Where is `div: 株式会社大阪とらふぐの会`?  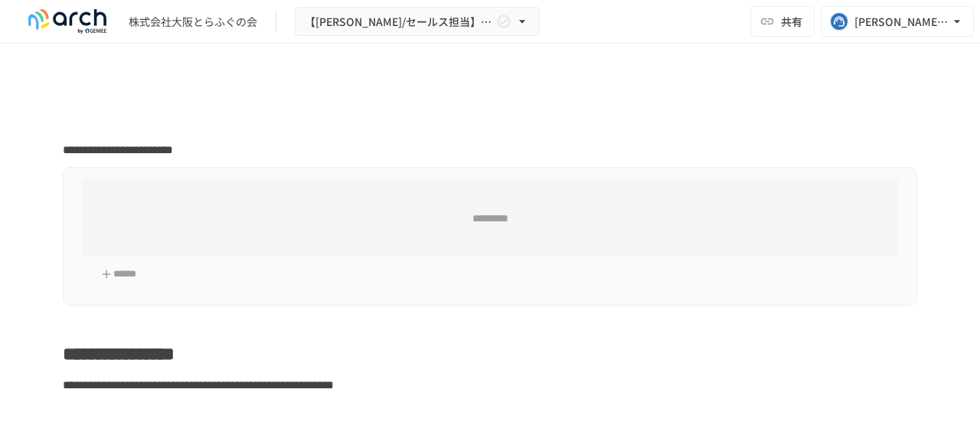
div: 株式会社大阪とらふぐの会 is located at coordinates (193, 22).